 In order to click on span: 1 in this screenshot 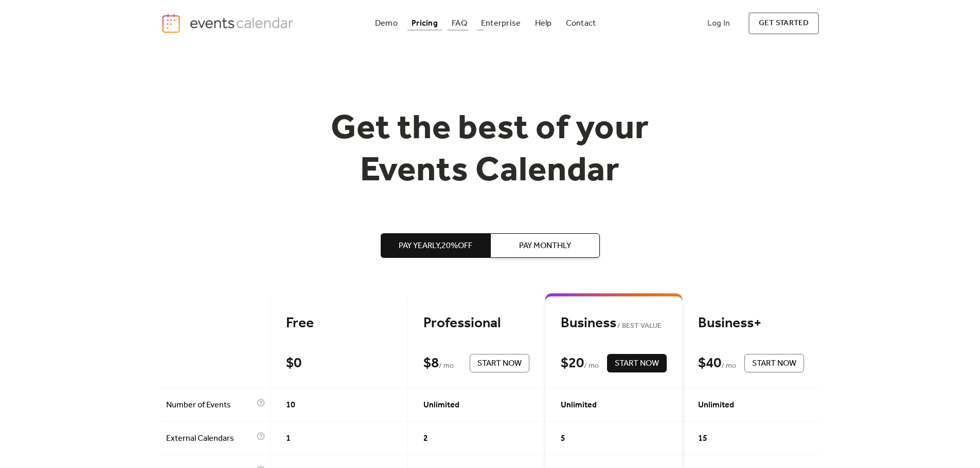, I will do `click(288, 439)`.